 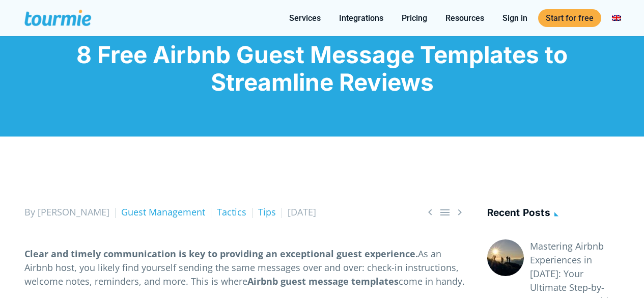 I want to click on strong: Airbnb guest message templates, so click(x=323, y=281).